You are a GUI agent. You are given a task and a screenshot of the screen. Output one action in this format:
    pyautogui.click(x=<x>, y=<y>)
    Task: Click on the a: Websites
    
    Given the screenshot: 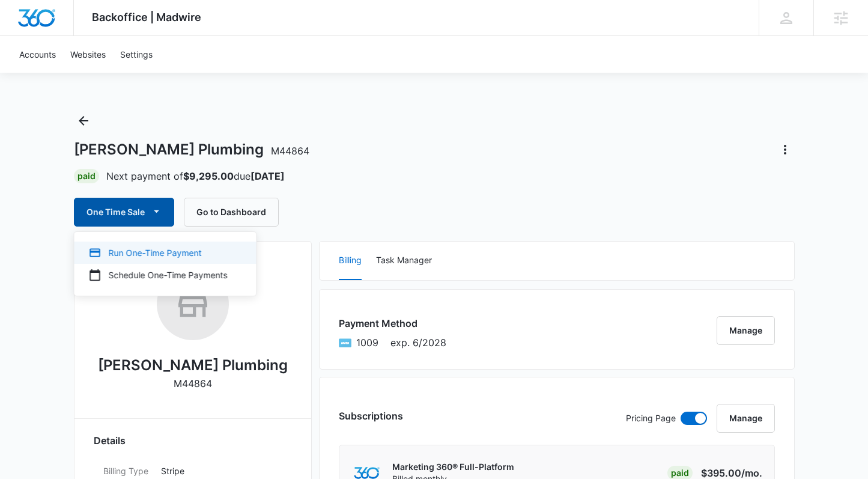 What is the action you would take?
    pyautogui.click(x=87, y=54)
    